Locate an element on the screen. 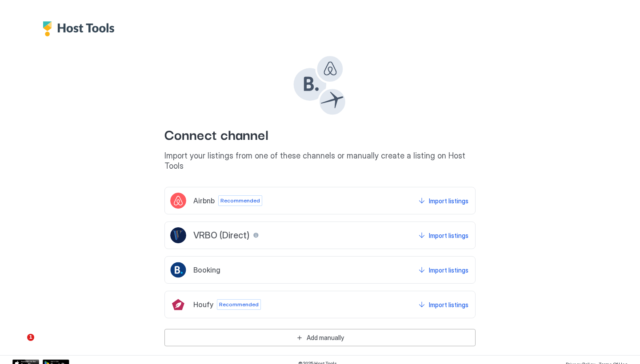  span: Connect channel is located at coordinates (320, 134).